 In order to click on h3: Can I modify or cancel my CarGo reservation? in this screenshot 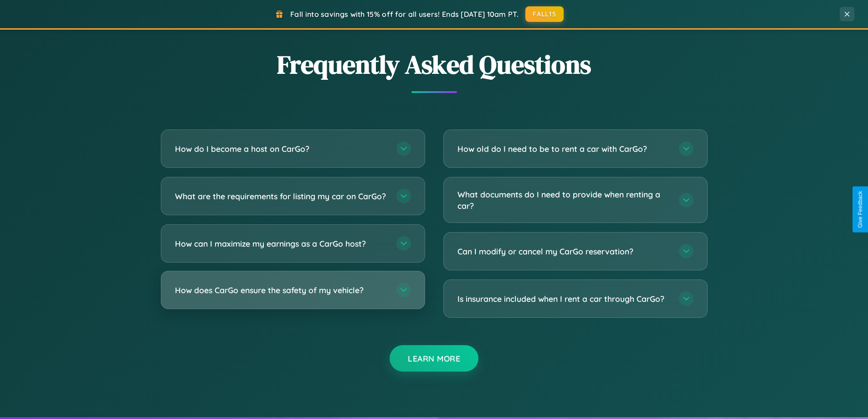, I will do `click(564, 251)`.